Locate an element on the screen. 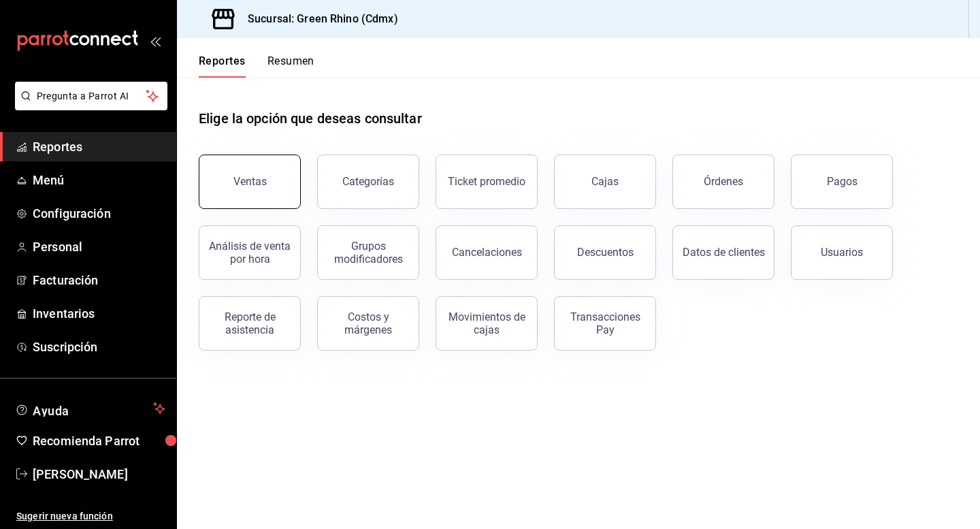 This screenshot has width=980, height=529. span: Inventarios is located at coordinates (99, 313).